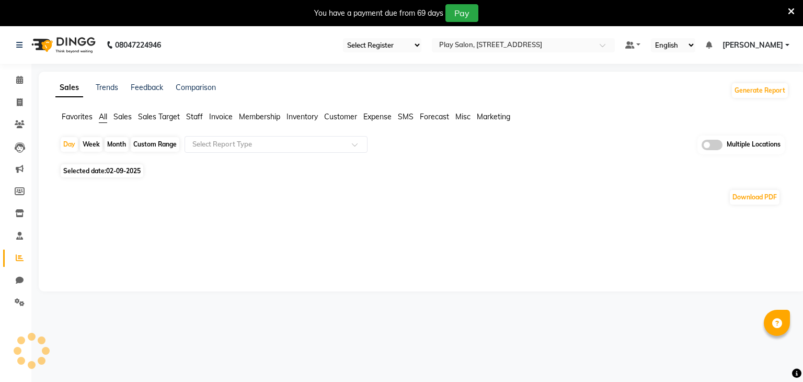 This screenshot has width=803, height=382. I want to click on span: All, so click(103, 117).